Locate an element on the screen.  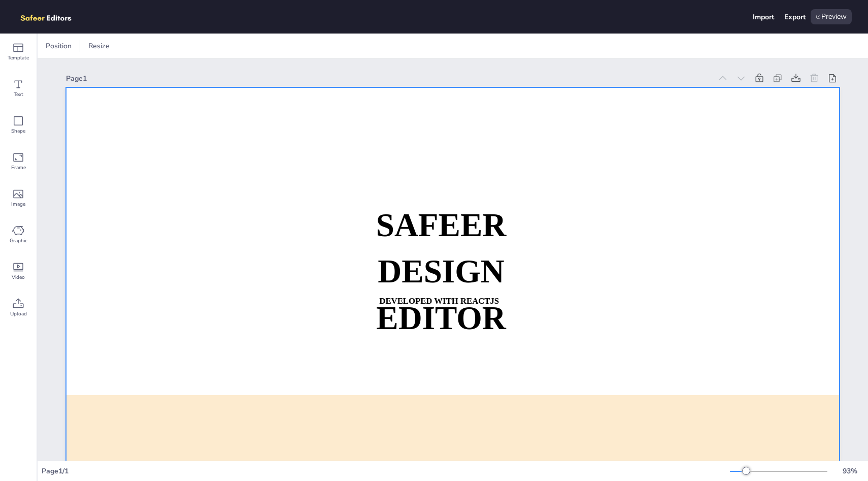
img: logo.png is located at coordinates (52, 17).